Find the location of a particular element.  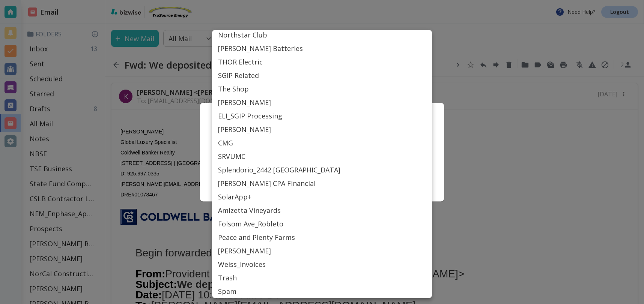

li: Folsom Ave_Robleto is located at coordinates (322, 224).